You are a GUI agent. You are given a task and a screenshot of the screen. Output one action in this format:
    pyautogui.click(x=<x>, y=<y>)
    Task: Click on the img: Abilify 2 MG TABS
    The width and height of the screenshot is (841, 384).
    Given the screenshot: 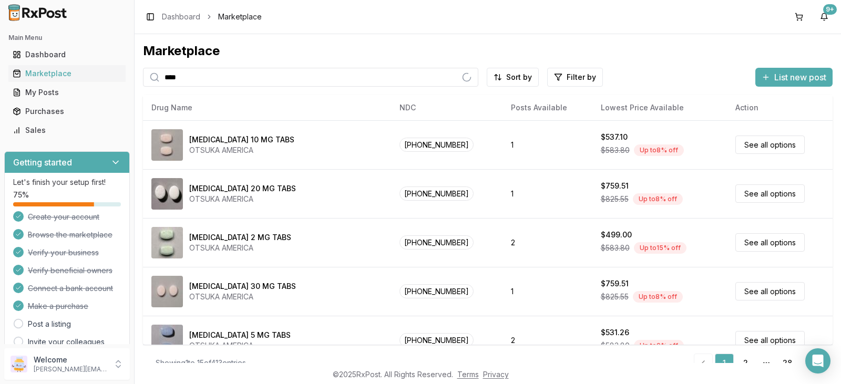 What is the action you would take?
    pyautogui.click(x=167, y=243)
    